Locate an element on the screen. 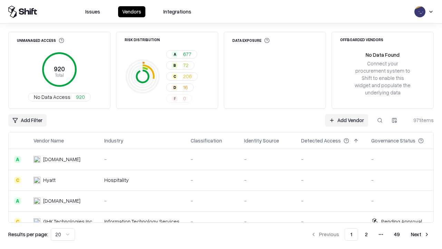 The width and height of the screenshot is (442, 249). button: A677 is located at coordinates (182, 54).